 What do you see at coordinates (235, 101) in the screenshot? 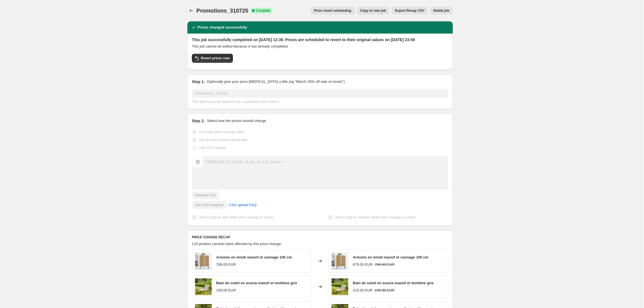
I see `span: This title is just for internal use, customers won't see it` at bounding box center [235, 101].